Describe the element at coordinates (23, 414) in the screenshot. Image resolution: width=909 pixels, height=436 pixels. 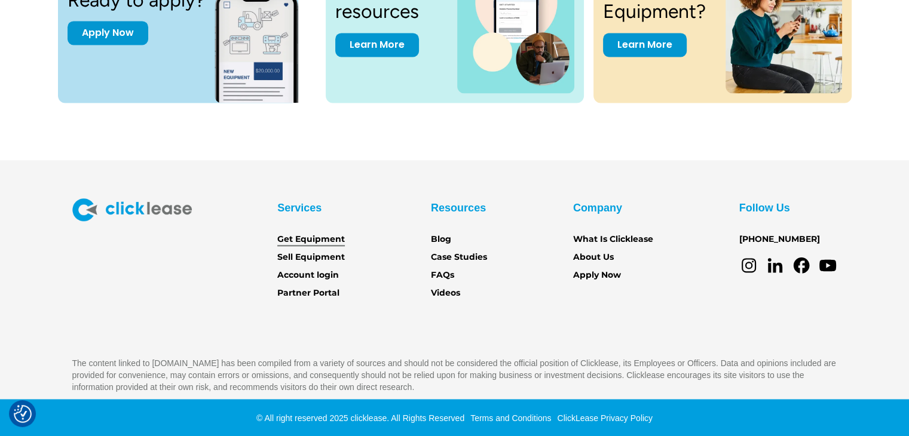
I see `img: Revisit consent button` at that location.